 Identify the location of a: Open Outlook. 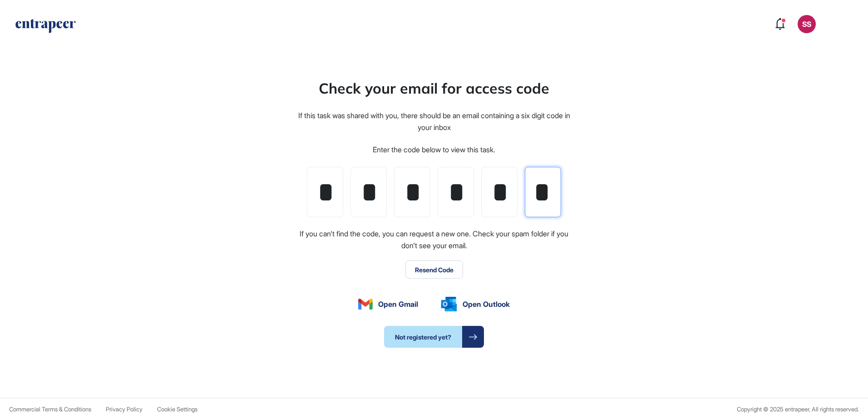
(475, 304).